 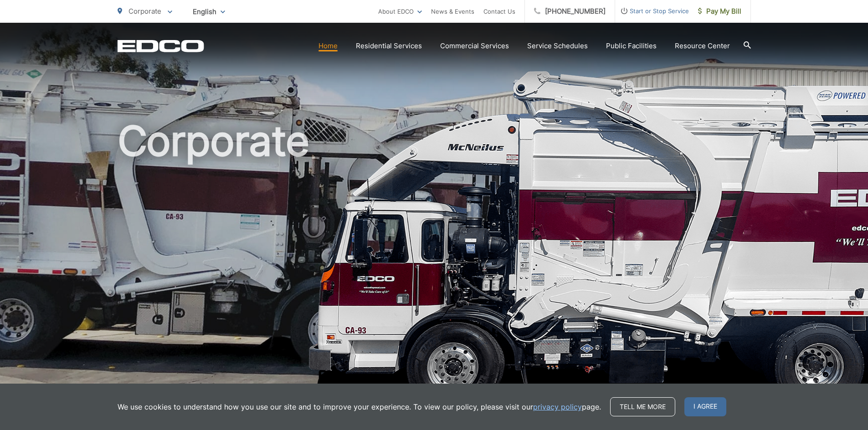 What do you see at coordinates (328, 46) in the screenshot?
I see `a: Home` at bounding box center [328, 46].